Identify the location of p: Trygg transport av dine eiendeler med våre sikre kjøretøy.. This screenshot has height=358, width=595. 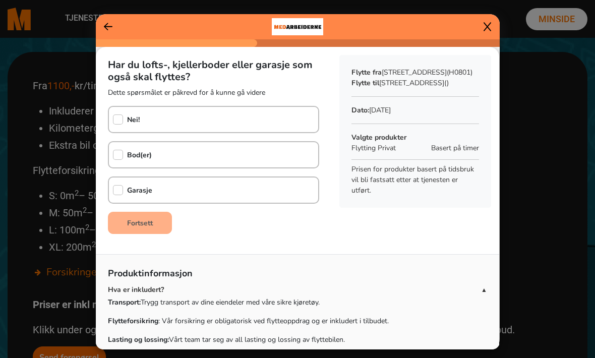
(298, 302).